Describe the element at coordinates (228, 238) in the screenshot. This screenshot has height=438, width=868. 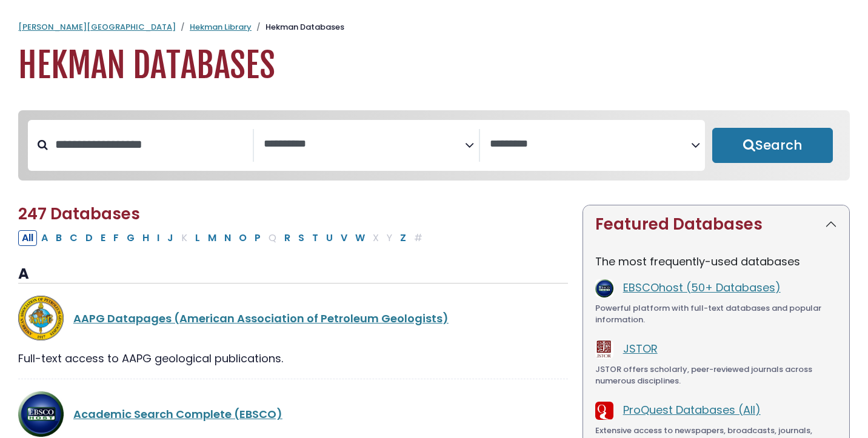
I see `button: Filter Results N` at that location.